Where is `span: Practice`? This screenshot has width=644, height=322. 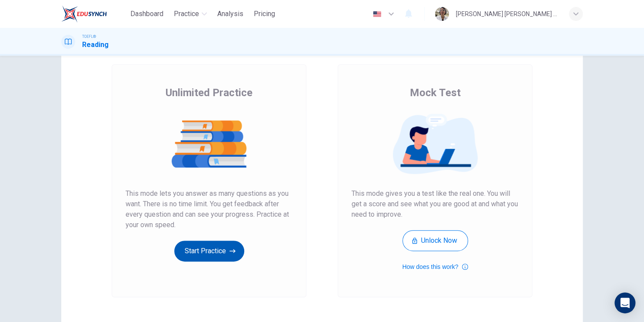
span: Practice is located at coordinates (187, 14).